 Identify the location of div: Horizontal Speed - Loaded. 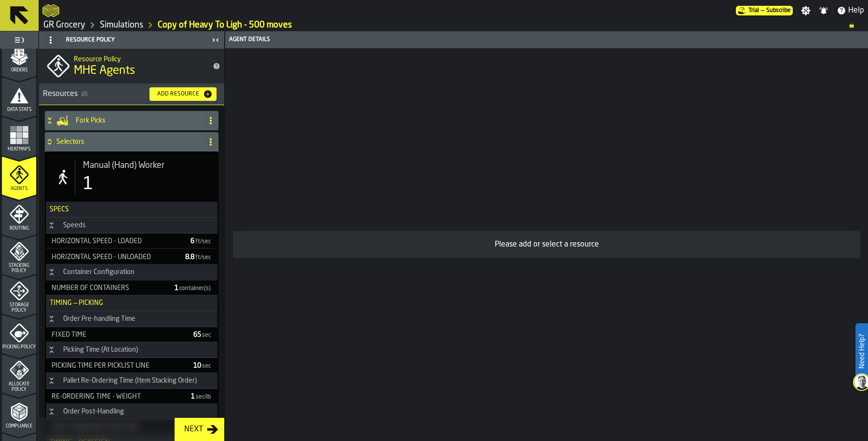
(115, 241).